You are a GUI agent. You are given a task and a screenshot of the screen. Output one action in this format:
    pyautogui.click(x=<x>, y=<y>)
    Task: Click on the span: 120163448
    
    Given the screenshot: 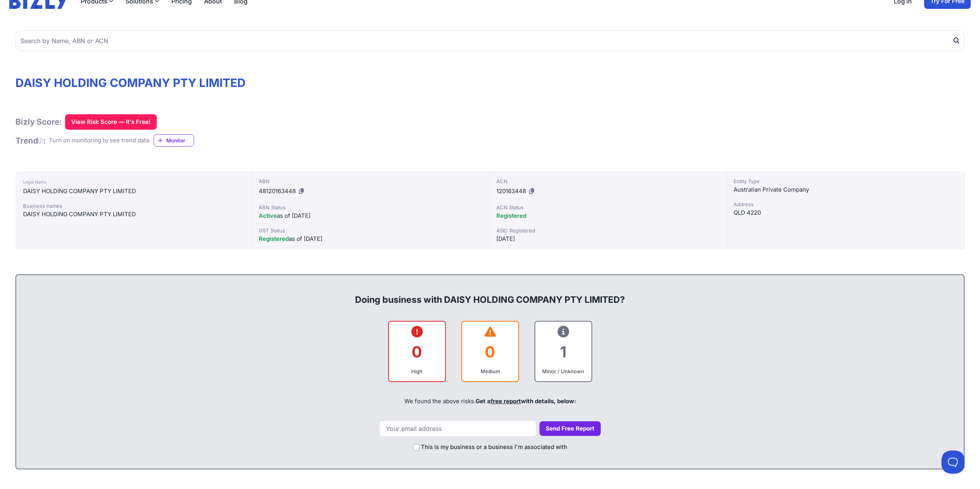 What is the action you would take?
    pyautogui.click(x=511, y=191)
    